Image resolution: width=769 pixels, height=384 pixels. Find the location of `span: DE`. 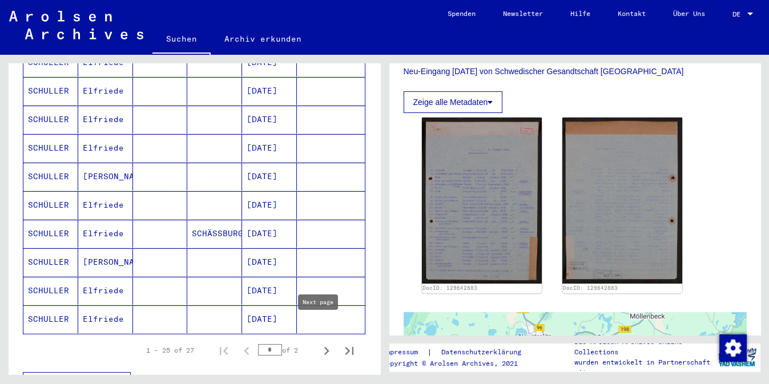

span: DE is located at coordinates (738, 14).